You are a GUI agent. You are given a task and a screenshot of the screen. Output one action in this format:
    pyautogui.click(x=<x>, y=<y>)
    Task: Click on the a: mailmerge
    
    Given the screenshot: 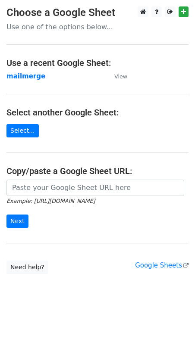 What is the action you would take?
    pyautogui.click(x=26, y=76)
    